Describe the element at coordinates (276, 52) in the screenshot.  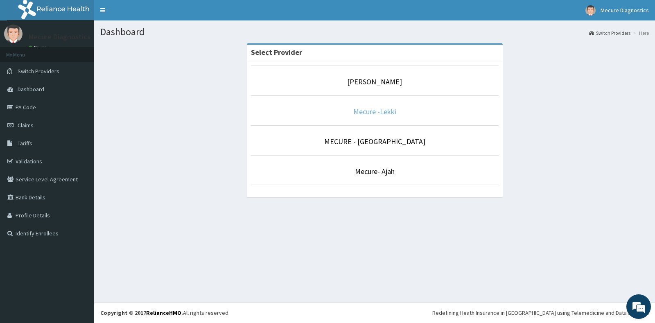
I see `strong: Select Provider` at that location.